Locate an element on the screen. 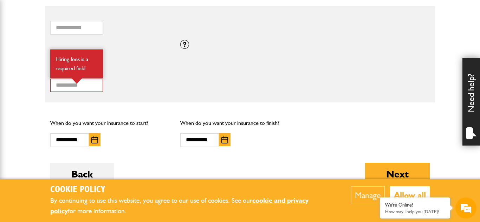 The image size is (480, 222). div: We're Online! is located at coordinates (415, 205).